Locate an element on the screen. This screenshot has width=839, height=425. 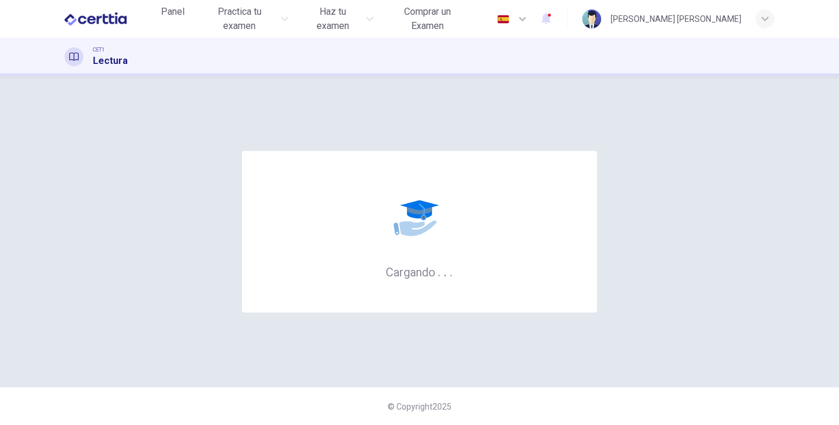
img: Profile picture is located at coordinates (592, 19).